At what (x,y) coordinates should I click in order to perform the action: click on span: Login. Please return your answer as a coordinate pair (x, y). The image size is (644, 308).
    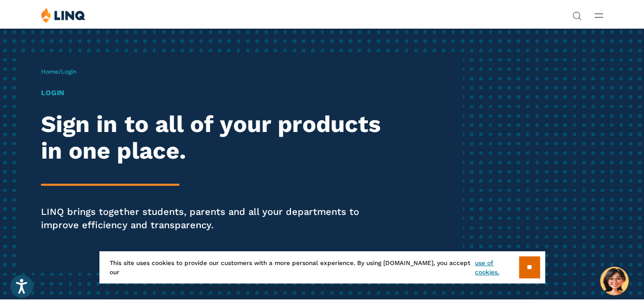
    Looking at the image, I should click on (68, 72).